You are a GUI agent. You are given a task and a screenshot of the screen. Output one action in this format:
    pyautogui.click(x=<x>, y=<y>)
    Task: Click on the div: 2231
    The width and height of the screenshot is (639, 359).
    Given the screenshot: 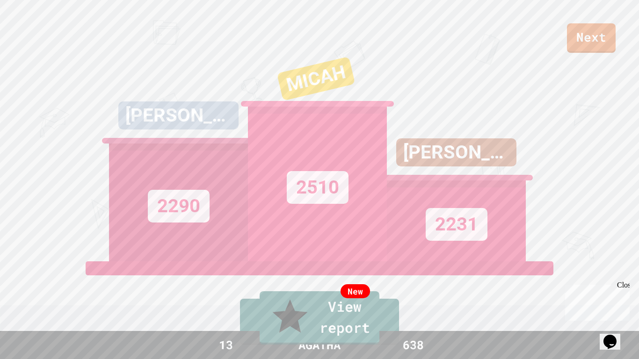 What is the action you would take?
    pyautogui.click(x=456, y=224)
    